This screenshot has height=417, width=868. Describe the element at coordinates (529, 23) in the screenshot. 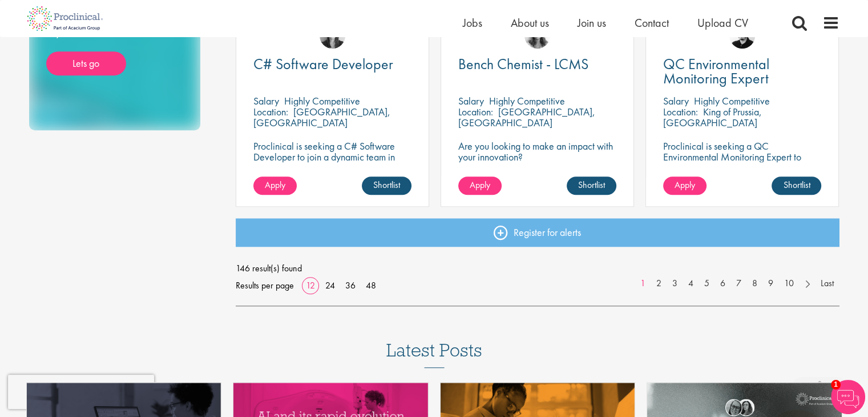

I see `span: About us` at that location.